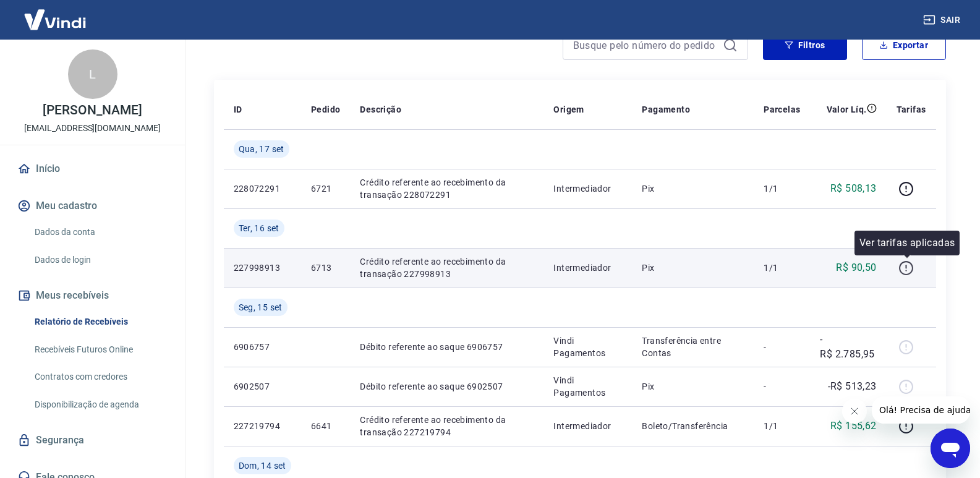 The height and width of the screenshot is (478, 980). Describe the element at coordinates (262, 347) in the screenshot. I see `p: 6906757` at that location.